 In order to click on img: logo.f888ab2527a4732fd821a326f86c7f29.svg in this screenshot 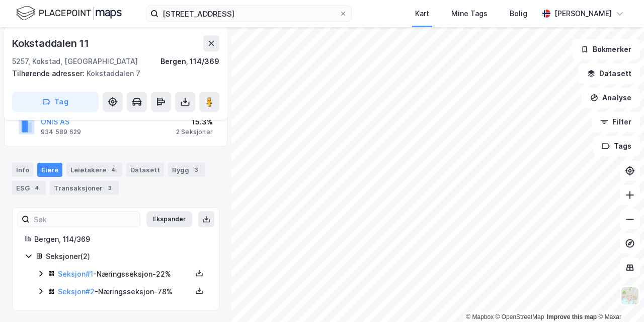, I will do `click(69, 13)`.